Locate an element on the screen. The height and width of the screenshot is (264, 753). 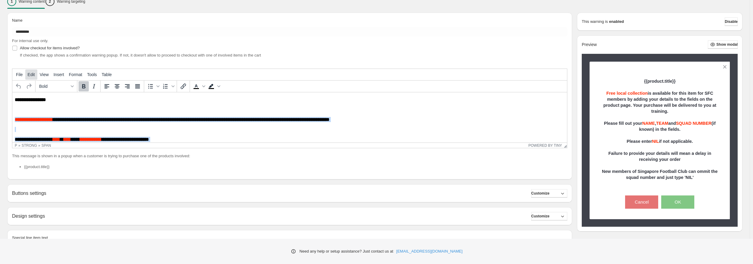
div: Numbered list is located at coordinates (168, 86).